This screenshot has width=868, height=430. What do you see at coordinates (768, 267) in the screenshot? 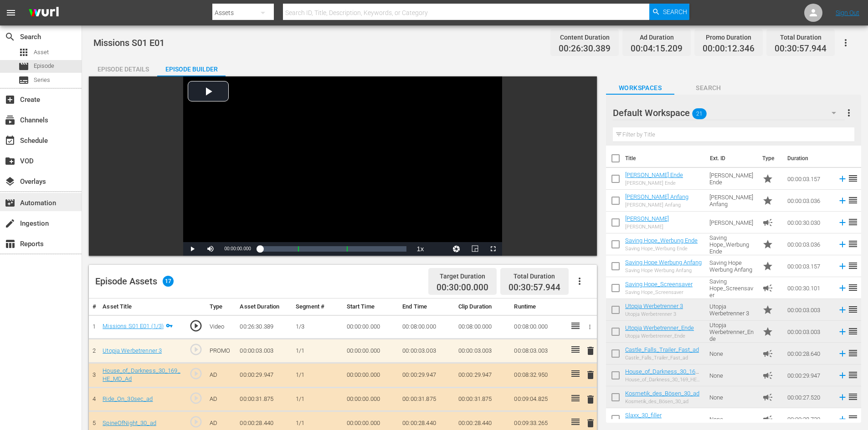
I see `span: Promo` at bounding box center [768, 267].